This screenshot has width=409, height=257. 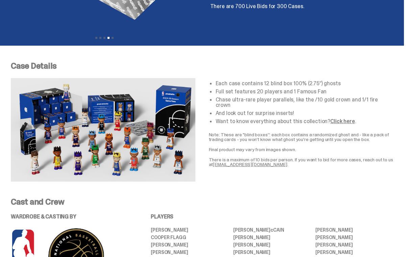 I want to click on li: Want to know everything about this collection? ., so click(x=304, y=121).